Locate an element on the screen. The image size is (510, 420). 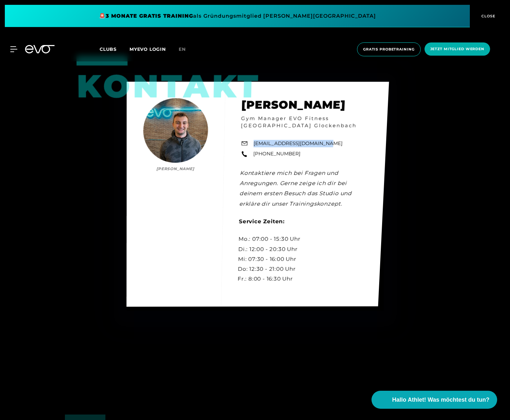
span: Jetzt Mitglied werden is located at coordinates (457, 49).